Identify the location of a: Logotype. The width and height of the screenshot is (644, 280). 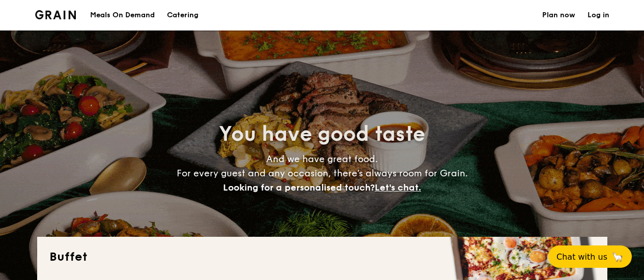
(56, 14).